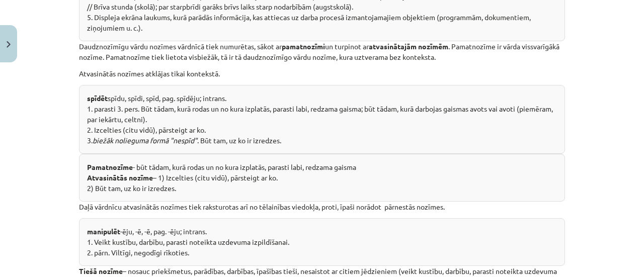  I want to click on strong: spīdēt, so click(97, 98).